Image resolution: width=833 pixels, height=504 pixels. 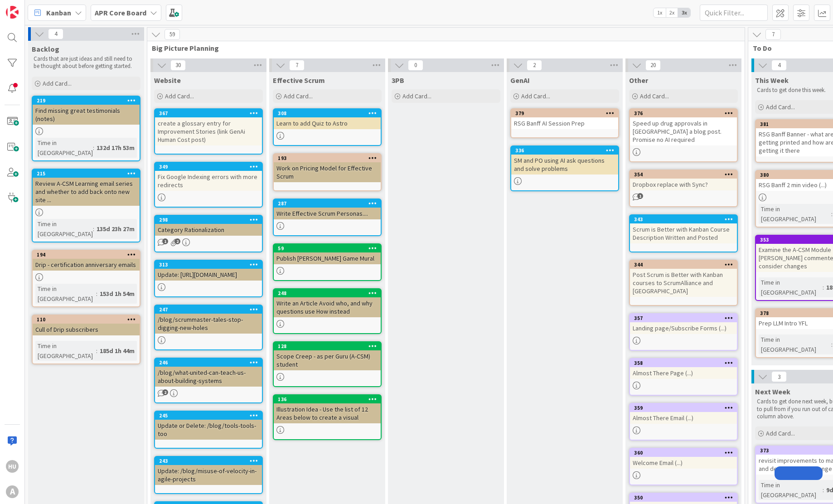 What do you see at coordinates (210, 219) in the screenshot?
I see `div: 298` at bounding box center [210, 219].